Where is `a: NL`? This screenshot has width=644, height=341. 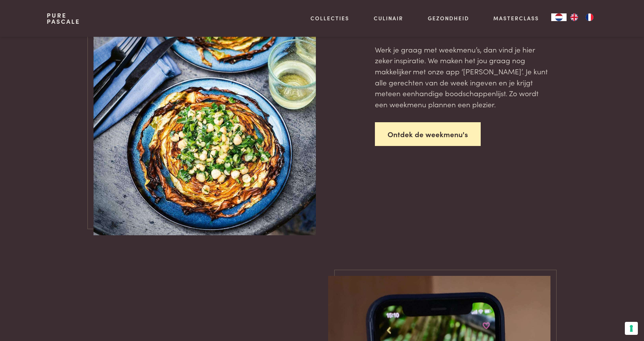
a: NL is located at coordinates (559, 17).